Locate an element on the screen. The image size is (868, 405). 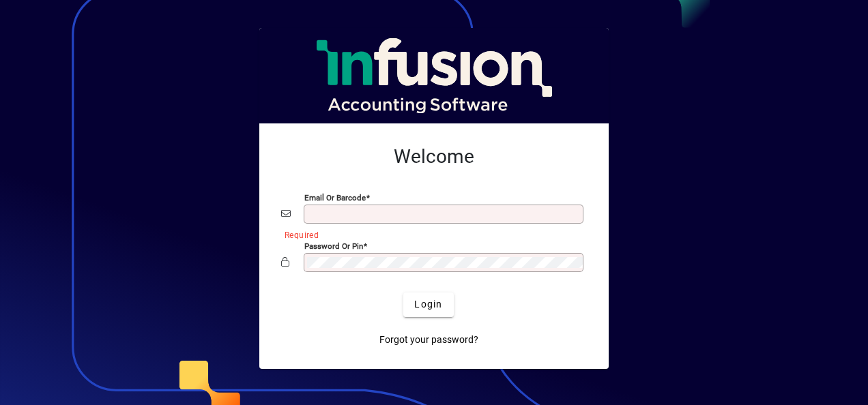
span: Forgot your password? is located at coordinates (428, 340).